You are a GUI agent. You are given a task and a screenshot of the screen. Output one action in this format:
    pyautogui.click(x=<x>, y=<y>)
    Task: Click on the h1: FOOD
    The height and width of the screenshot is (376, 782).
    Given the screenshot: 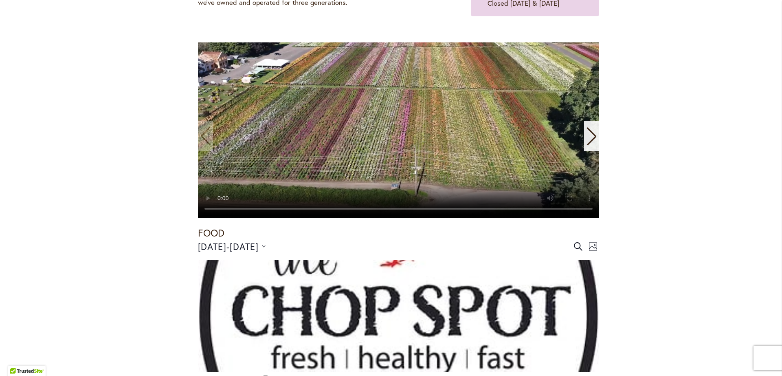 What is the action you would take?
    pyautogui.click(x=398, y=233)
    